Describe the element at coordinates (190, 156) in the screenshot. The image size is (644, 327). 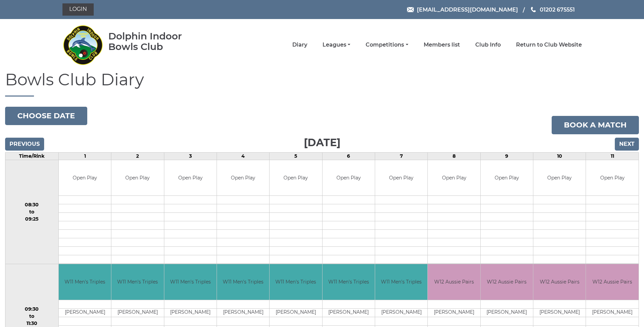
I see `td: 3` at that location.